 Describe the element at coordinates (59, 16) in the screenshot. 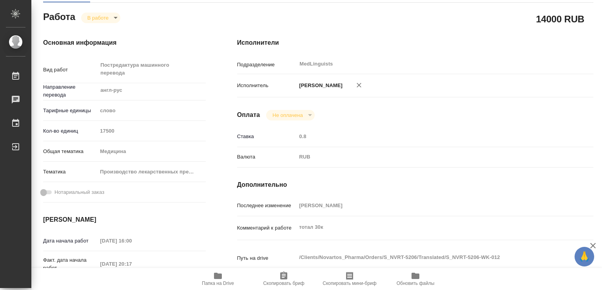

I see `h2: Работа` at that location.